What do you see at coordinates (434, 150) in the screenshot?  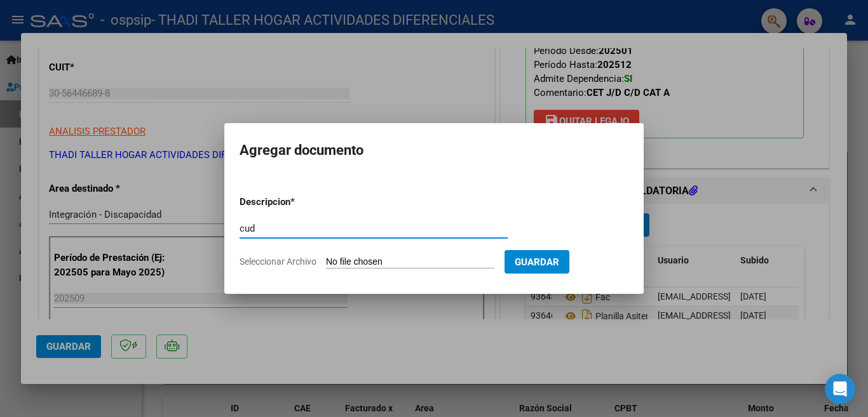 I see `h2: Agregar documento` at bounding box center [434, 150].